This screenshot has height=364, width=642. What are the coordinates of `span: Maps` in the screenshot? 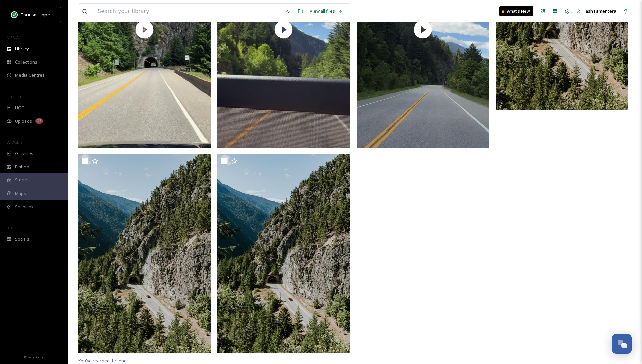 It's located at (20, 193).